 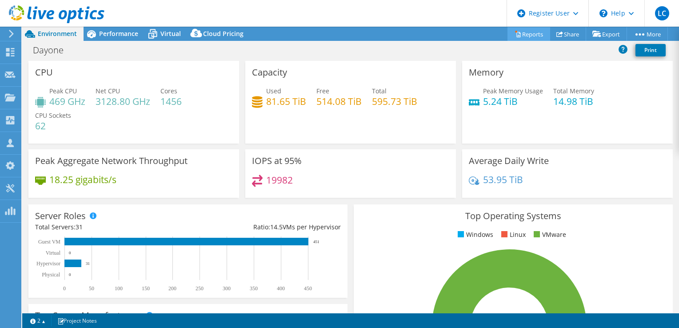 I want to click on text: 450, so click(x=308, y=289).